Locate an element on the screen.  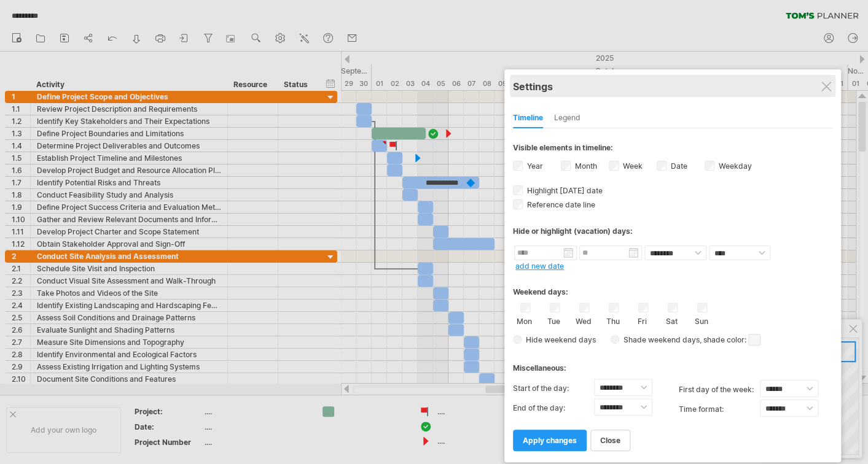
label: Sun is located at coordinates (701, 320).